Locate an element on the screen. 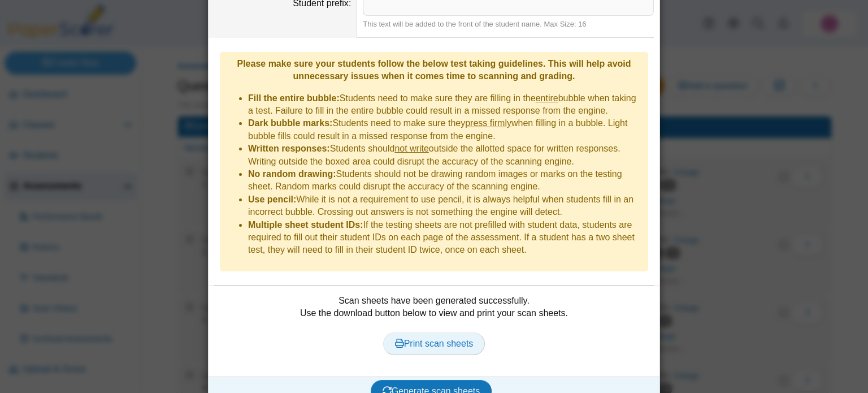 The image size is (868, 393). li: If the testing sheets are not prefilled with student data, students are required to fill out thei... is located at coordinates (446, 238).